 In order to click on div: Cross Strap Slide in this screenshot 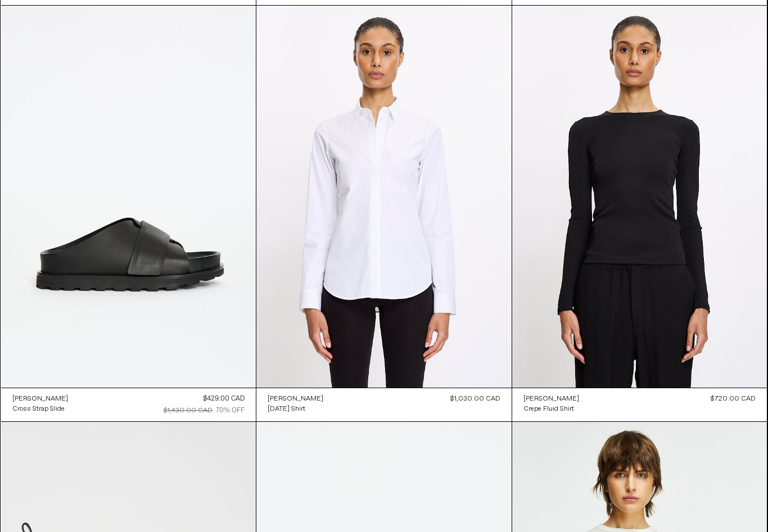, I will do `click(38, 409)`.